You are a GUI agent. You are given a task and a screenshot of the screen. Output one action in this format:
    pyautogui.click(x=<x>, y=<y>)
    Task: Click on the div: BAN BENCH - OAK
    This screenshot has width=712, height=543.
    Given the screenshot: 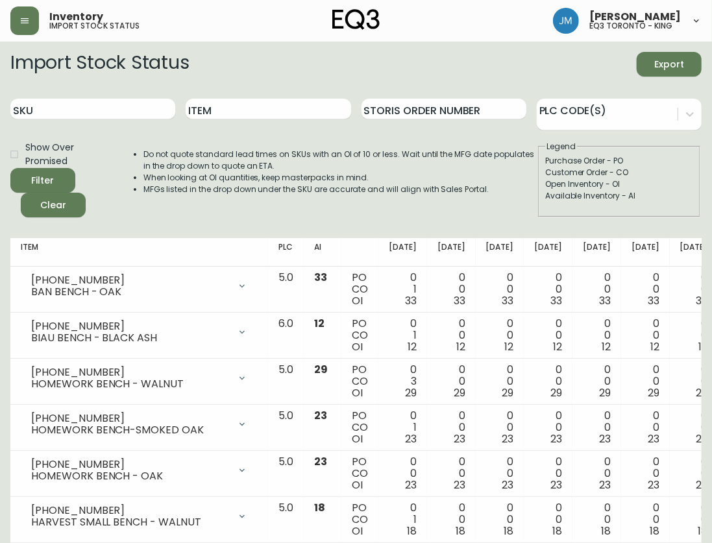 What is the action you would take?
    pyautogui.click(x=130, y=292)
    